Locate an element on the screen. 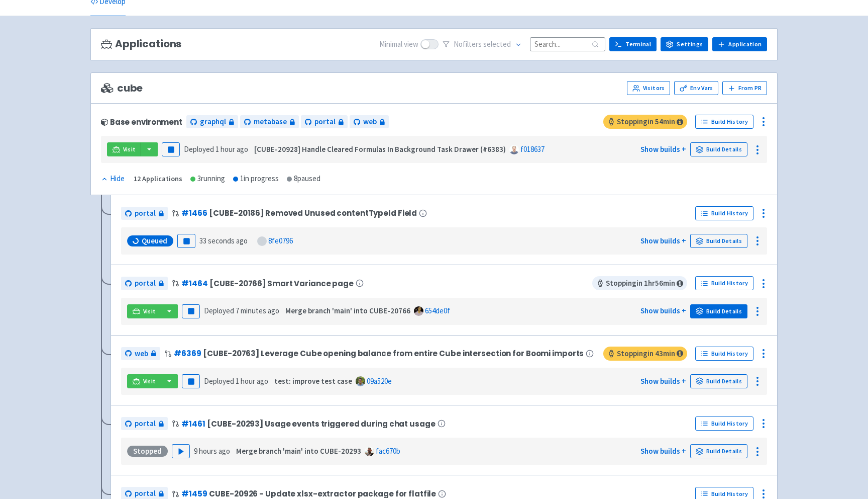 Image resolution: width=868 pixels, height=499 pixels. span: selected is located at coordinates (497, 44).